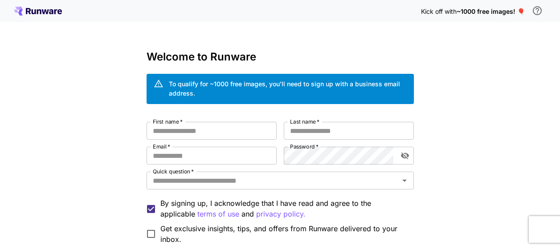  What do you see at coordinates (405, 156) in the screenshot?
I see `button: toggle password visibility` at bounding box center [405, 156].